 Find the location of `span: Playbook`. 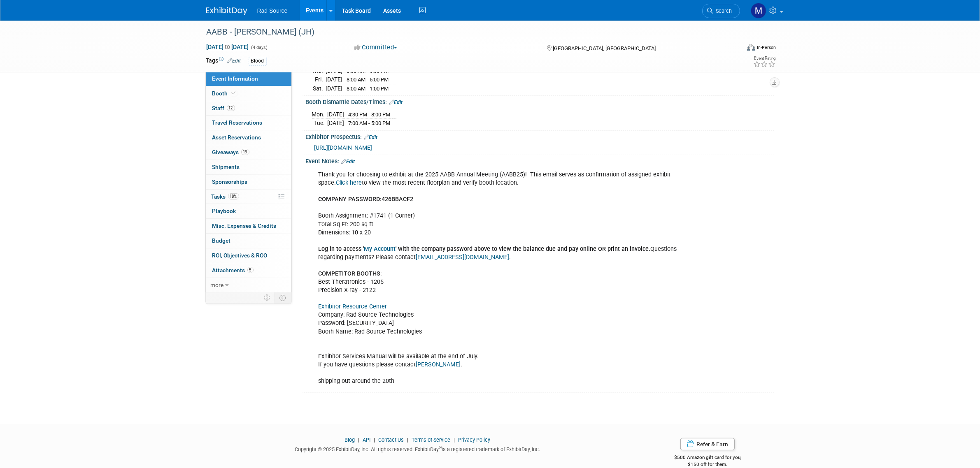

span: Playbook is located at coordinates (224, 211).